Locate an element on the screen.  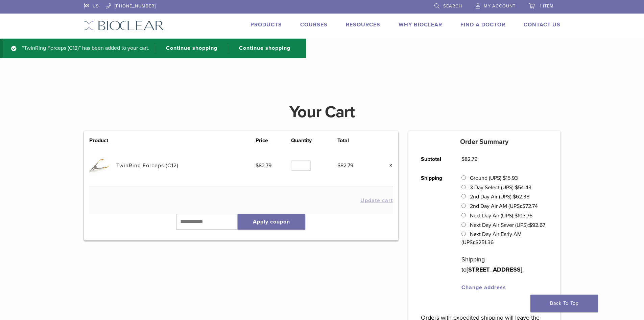
a: Remove this item is located at coordinates (388, 166).